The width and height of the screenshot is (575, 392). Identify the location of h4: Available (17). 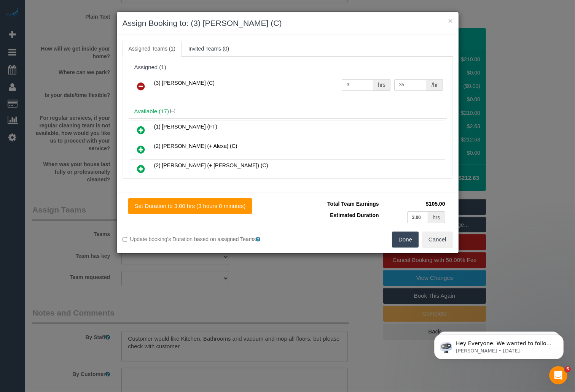
(288, 112).